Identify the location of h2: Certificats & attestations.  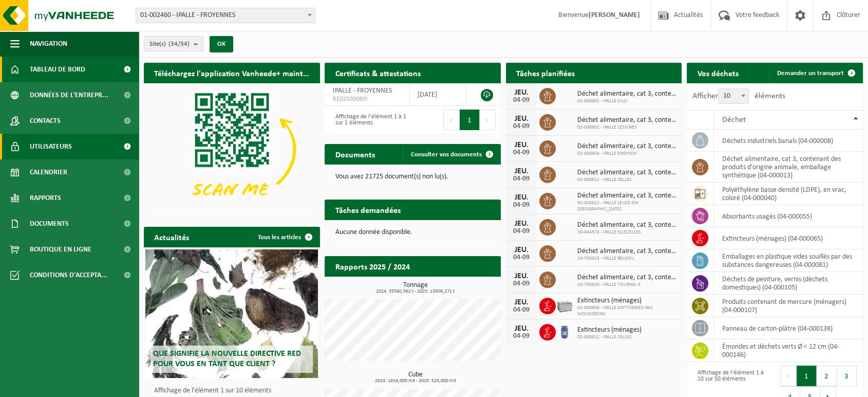
(378, 73).